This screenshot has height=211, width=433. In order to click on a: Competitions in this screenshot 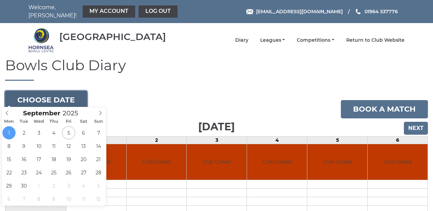, I will do `click(315, 40)`.